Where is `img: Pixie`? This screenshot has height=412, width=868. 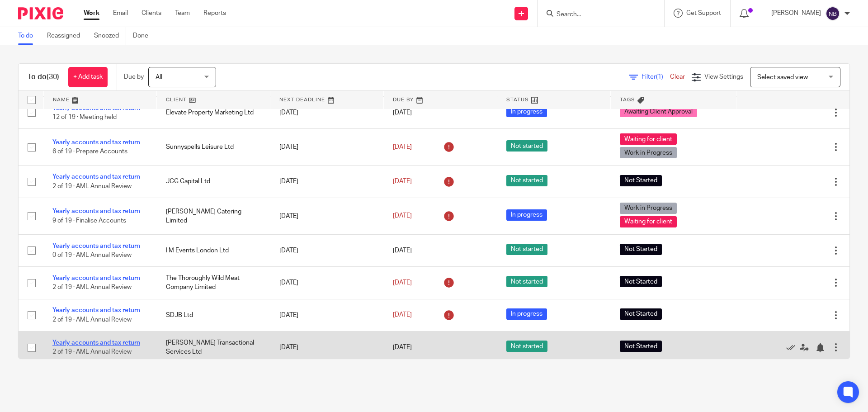
img: Pixie is located at coordinates (40, 13).